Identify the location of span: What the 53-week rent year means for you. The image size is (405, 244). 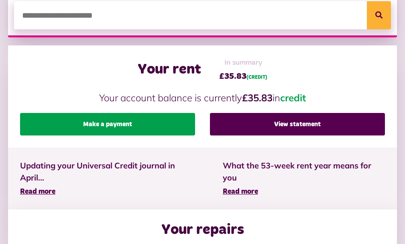
(304, 171).